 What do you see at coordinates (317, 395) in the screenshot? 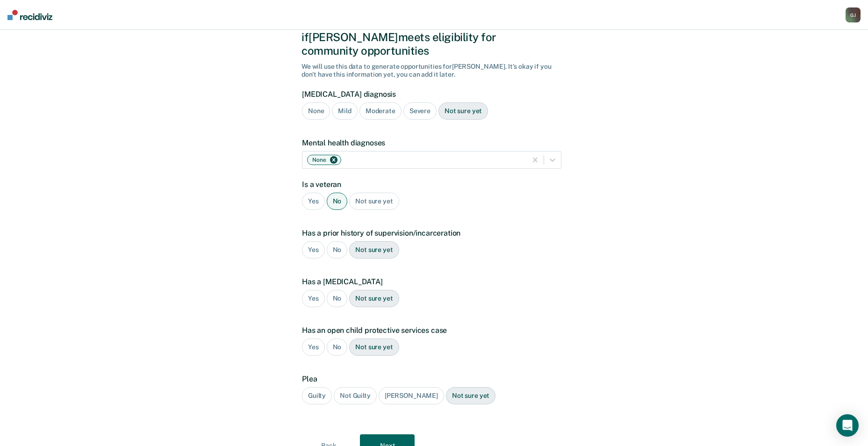
I see `div: Guilty` at bounding box center [317, 395].